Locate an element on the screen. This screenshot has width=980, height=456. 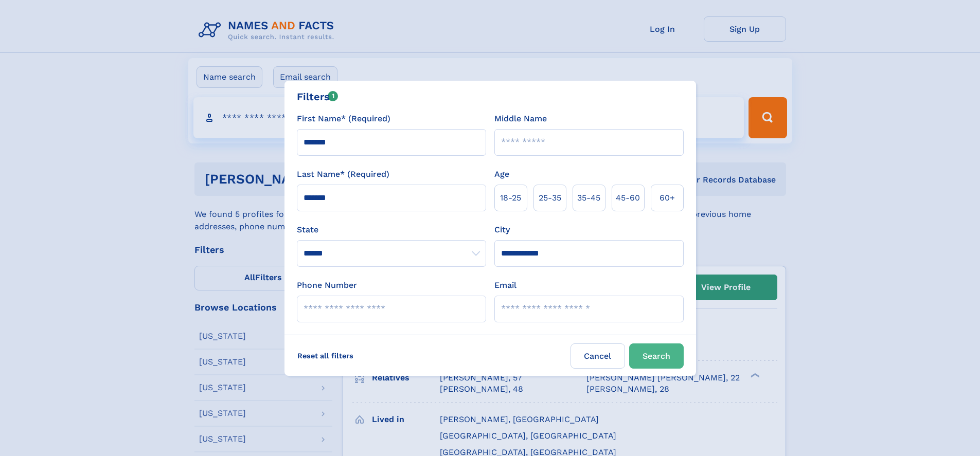
label: Phone Number is located at coordinates (326, 285).